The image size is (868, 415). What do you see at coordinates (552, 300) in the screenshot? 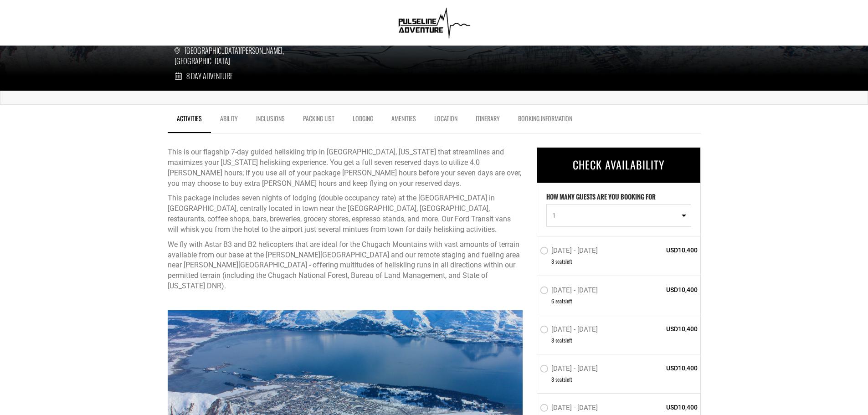
I see `span: 6` at bounding box center [552, 300].